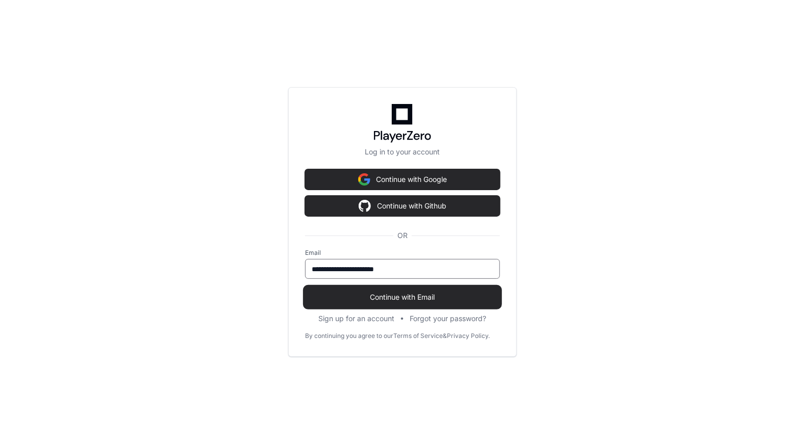 Image resolution: width=805 pixels, height=444 pixels. What do you see at coordinates (403, 236) in the screenshot?
I see `span: OR` at bounding box center [403, 236].